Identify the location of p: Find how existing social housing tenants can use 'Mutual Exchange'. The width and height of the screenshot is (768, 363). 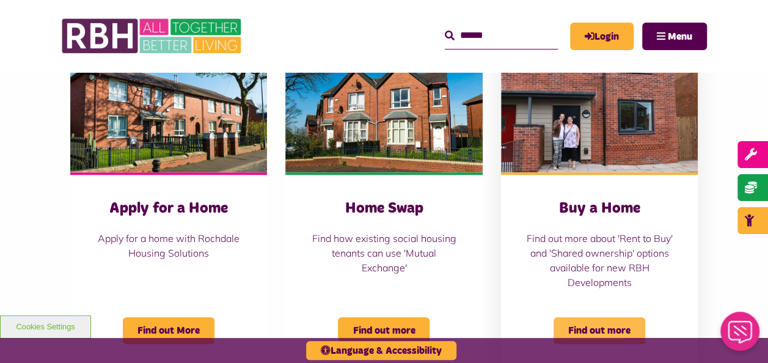
(384, 253).